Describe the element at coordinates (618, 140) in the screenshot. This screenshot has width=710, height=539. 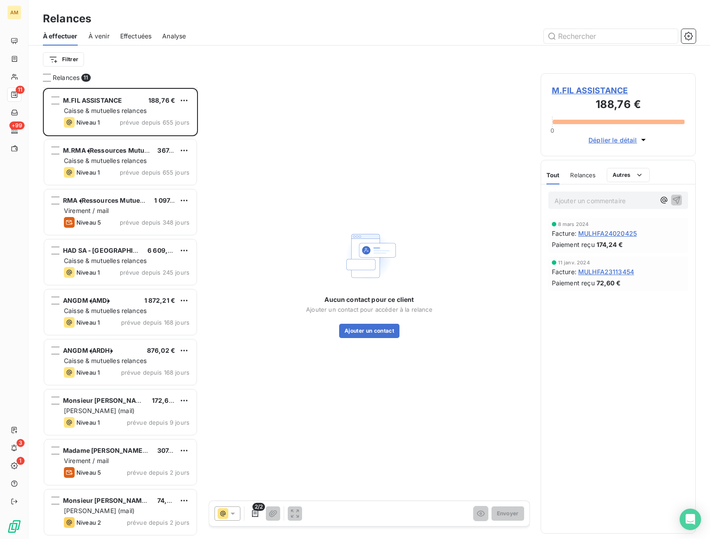
I see `button: Déplier le détail` at that location.